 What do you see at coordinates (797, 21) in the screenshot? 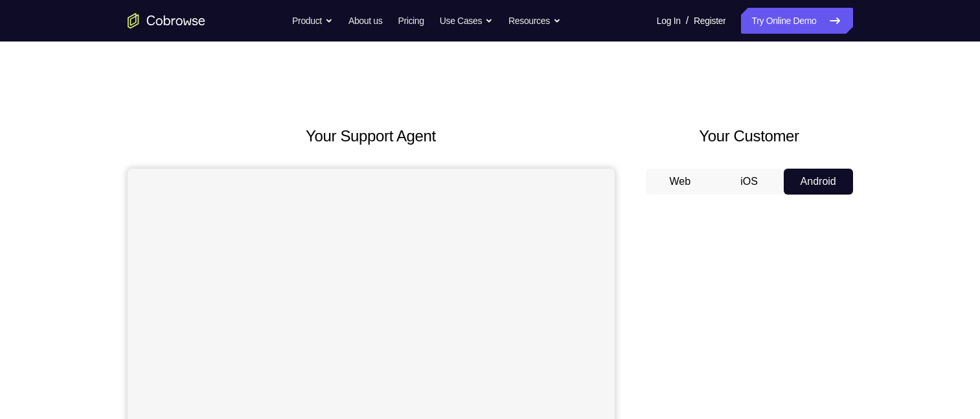
I see `a: Try Online Demo` at bounding box center [797, 21].